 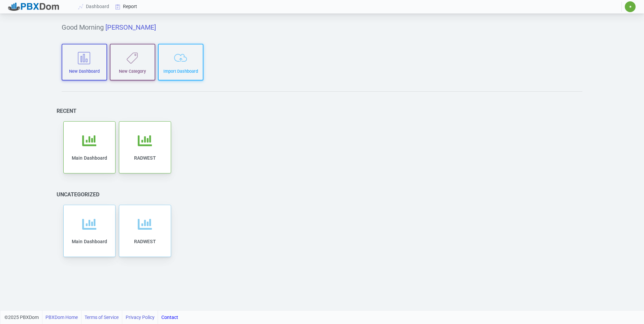 What do you see at coordinates (84, 62) in the screenshot?
I see `button: New Dashboard` at bounding box center [84, 62].